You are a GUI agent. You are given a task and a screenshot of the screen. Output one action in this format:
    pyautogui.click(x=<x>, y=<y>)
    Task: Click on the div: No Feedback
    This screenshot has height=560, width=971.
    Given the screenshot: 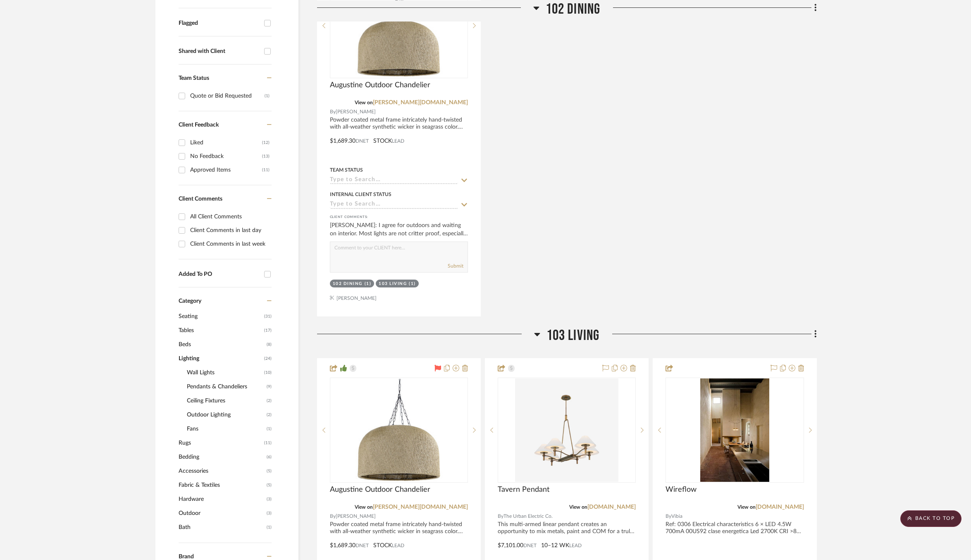 What is the action you would take?
    pyautogui.click(x=226, y=156)
    